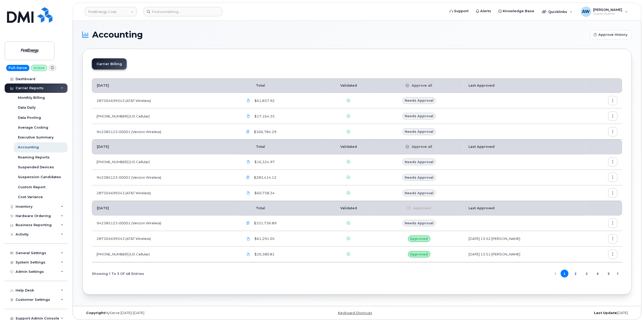 This screenshot has height=320, width=644. Describe the element at coordinates (118, 274) in the screenshot. I see `span: Showing 1 To 3 Of 48 Entries` at that location.